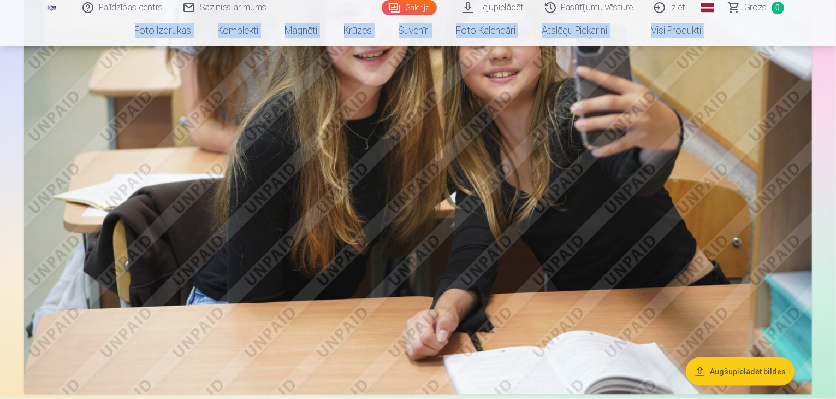 This screenshot has height=399, width=836. I want to click on span: 0, so click(778, 8).